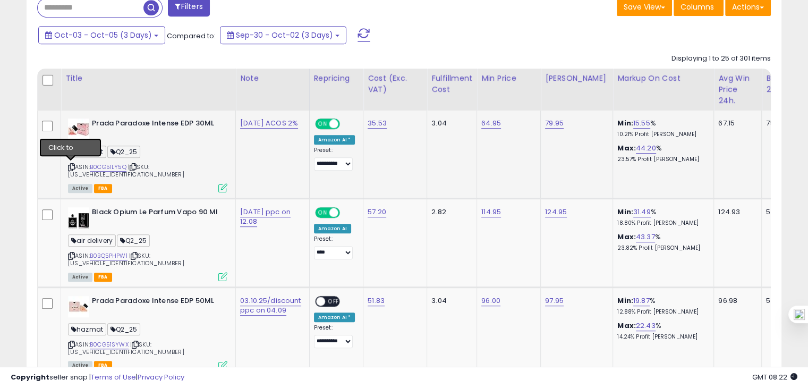 The width and height of the screenshot is (808, 388). What do you see at coordinates (641, 301) in the screenshot?
I see `a: 19.87` at bounding box center [641, 301].